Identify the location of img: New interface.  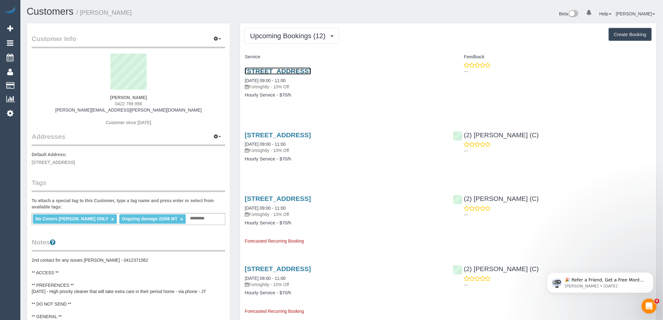
(573, 14).